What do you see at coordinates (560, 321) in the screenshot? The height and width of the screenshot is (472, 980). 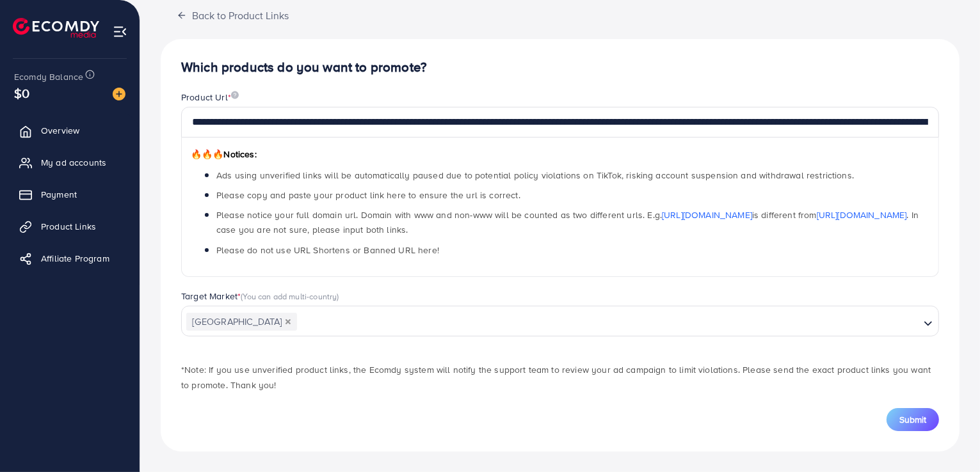 I see `div: Search for option` at bounding box center [560, 321].